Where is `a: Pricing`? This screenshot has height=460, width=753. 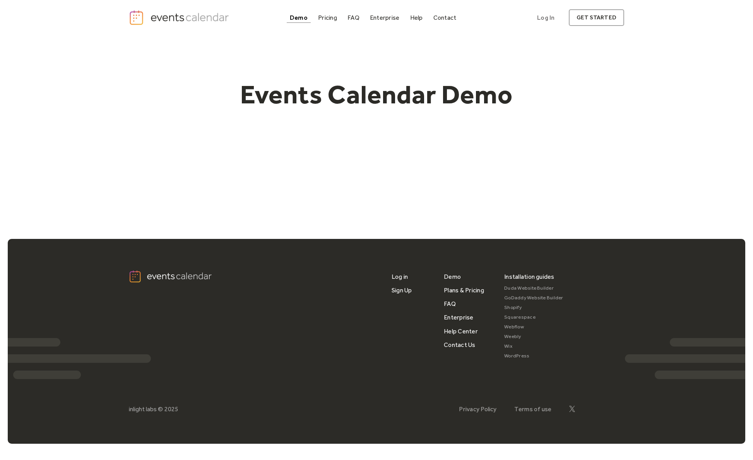 a: Pricing is located at coordinates (327, 17).